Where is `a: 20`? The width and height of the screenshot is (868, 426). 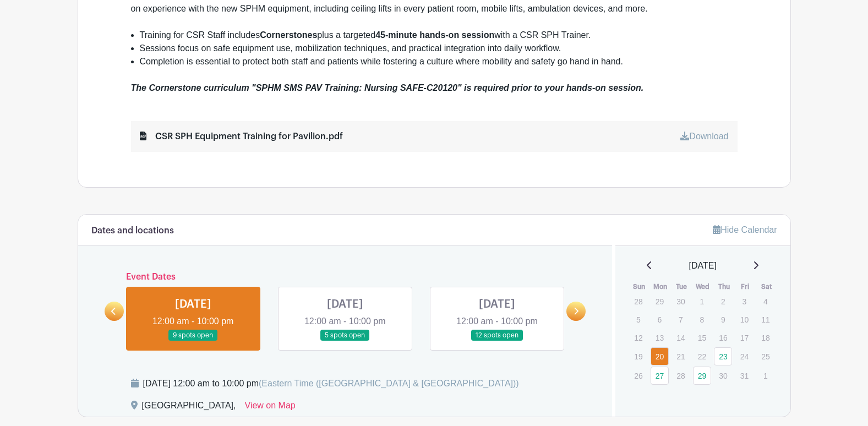
a: 20 is located at coordinates (659, 356).